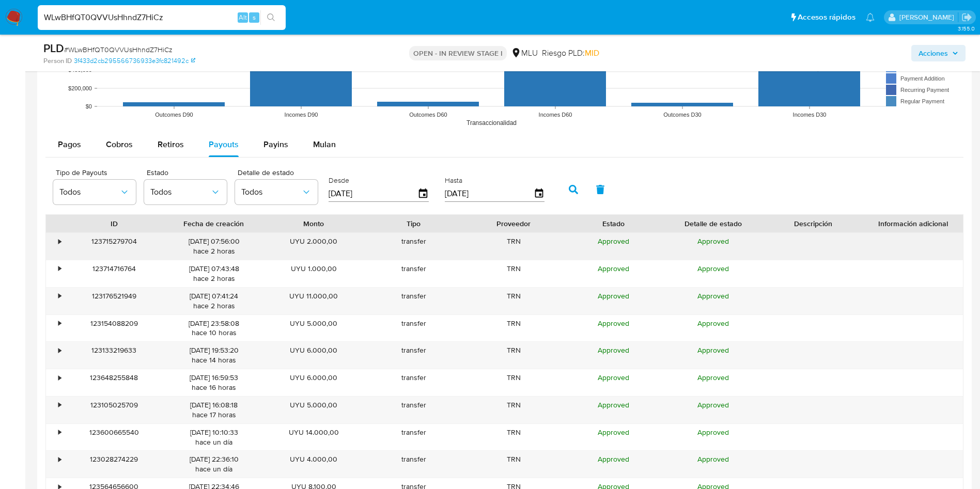 The height and width of the screenshot is (489, 980). What do you see at coordinates (134, 61) in the screenshot?
I see `a: 3f433d2cb295566736933e3fc821492c` at bounding box center [134, 61].